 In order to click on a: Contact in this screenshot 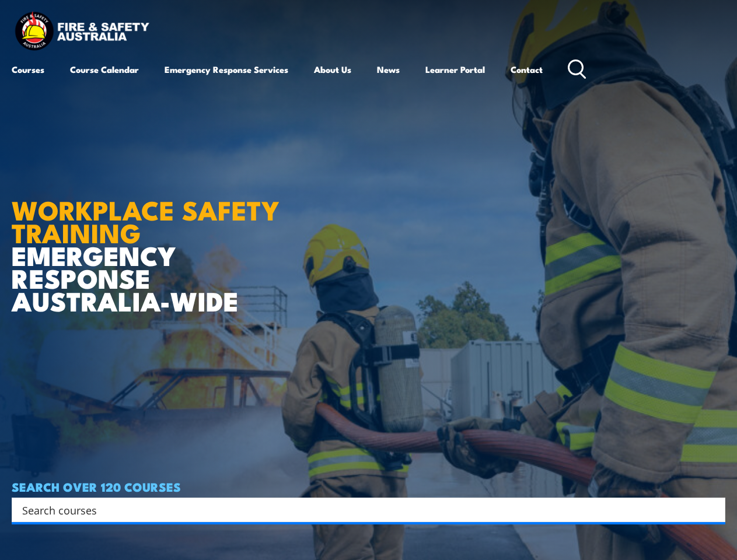, I will do `click(526, 69)`.